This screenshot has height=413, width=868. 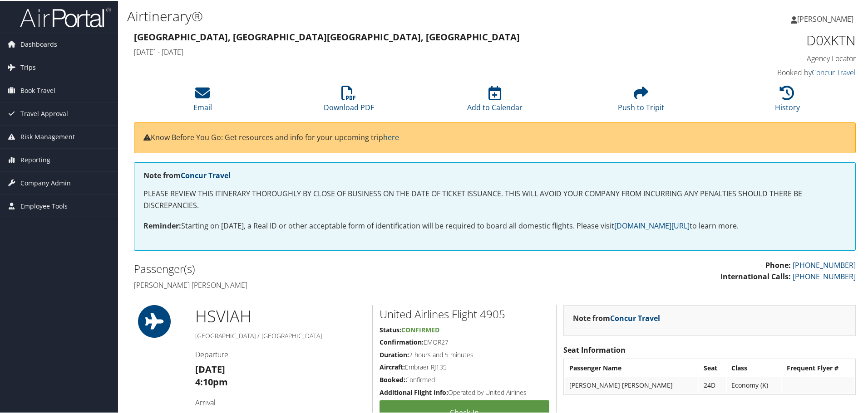 What do you see at coordinates (495, 199) in the screenshot?
I see `p: PLEASE REVIEW THIS ITINERARY THOROUGHLY BY CLOSE OF BUSINESS ON THE DATE OF TICKET ISSUANCE. THIS...` at bounding box center [495, 199].